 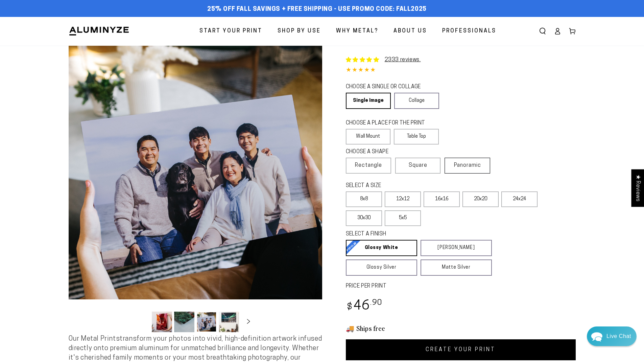 I want to click on button: Load image 4 in gallery view, so click(x=229, y=321).